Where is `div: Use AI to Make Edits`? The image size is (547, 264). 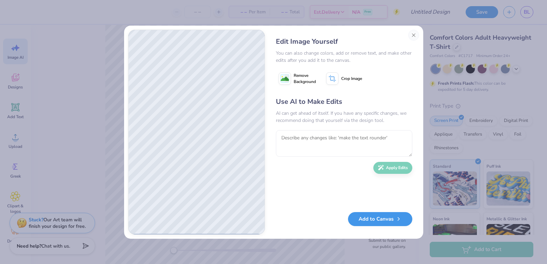 div: Use AI to Make Edits is located at coordinates (344, 102).